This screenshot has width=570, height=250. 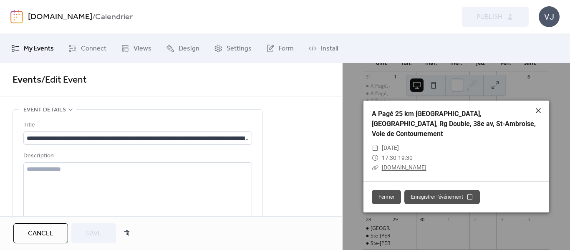 What do you see at coordinates (33, 48) in the screenshot?
I see `a: My Events` at bounding box center [33, 48].